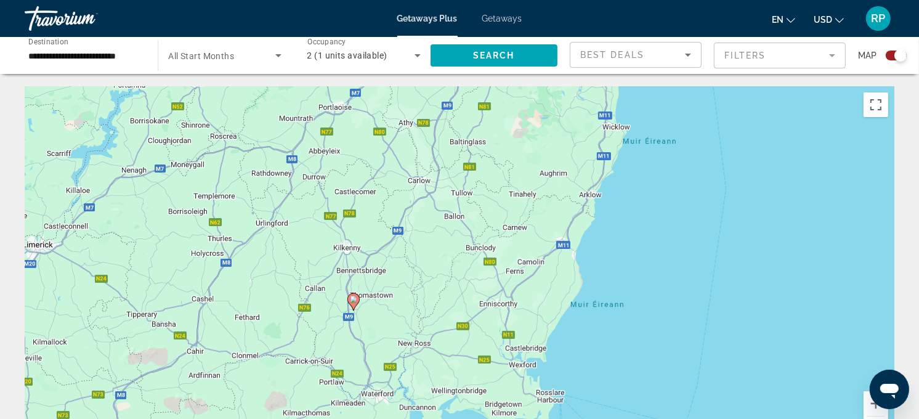 Image resolution: width=919 pixels, height=419 pixels. Describe the element at coordinates (48, 42) in the screenshot. I see `span: Destination` at that location.